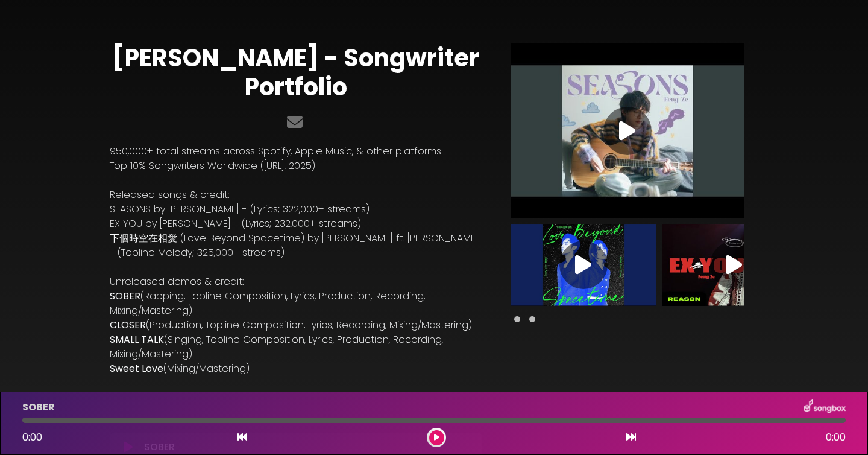 Image resolution: width=868 pixels, height=455 pixels. Describe the element at coordinates (296, 281) in the screenshot. I see `p: Unreleased demos & credit:` at that location.